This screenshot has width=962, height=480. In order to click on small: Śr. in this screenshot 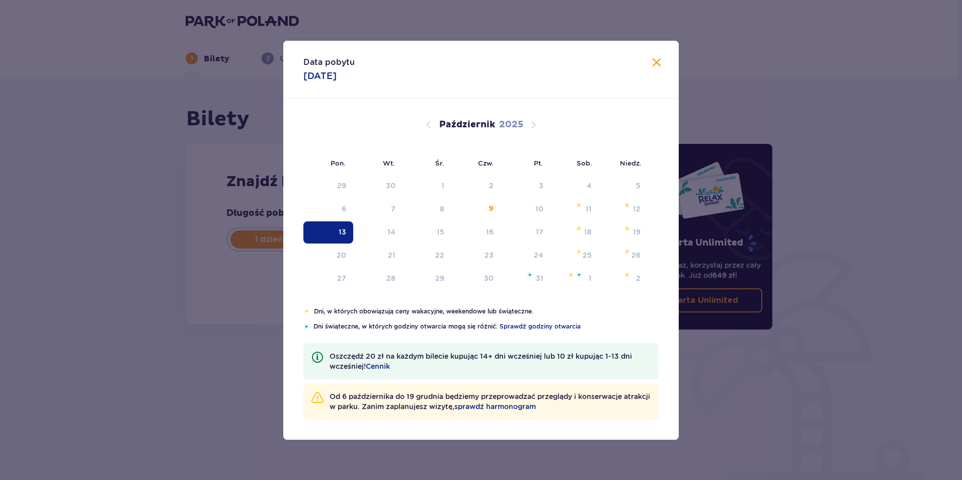, I will do `click(440, 163)`.